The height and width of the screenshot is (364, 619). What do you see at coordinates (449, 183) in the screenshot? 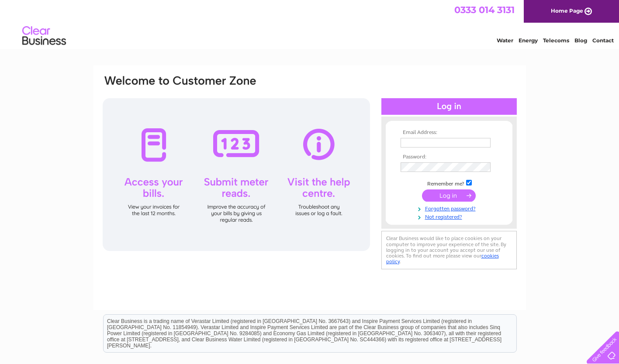
I see `td: Remember me?` at bounding box center [449, 183].